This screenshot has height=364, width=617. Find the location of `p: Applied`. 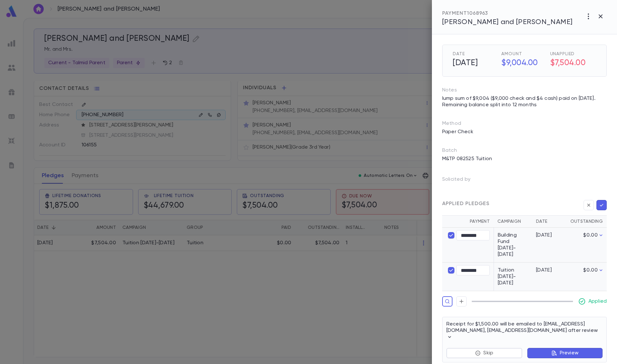

p: Applied is located at coordinates (597, 302).